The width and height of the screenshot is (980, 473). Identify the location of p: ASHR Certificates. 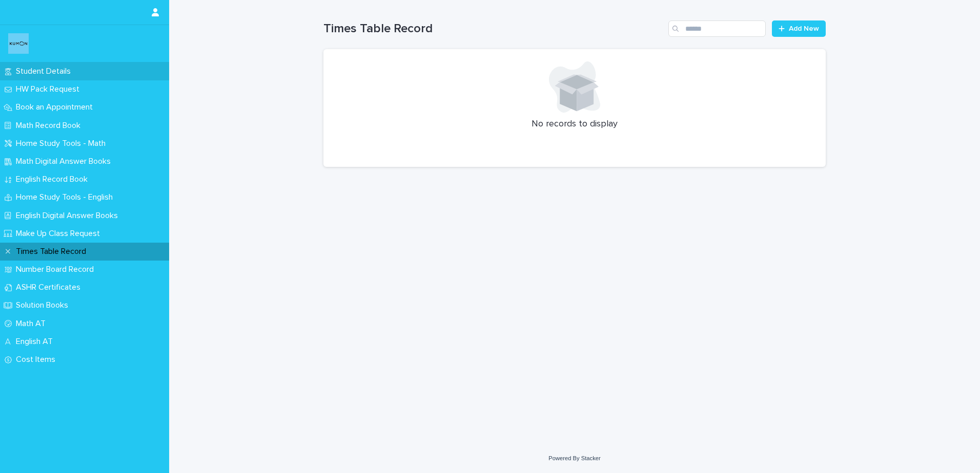
(51, 287).